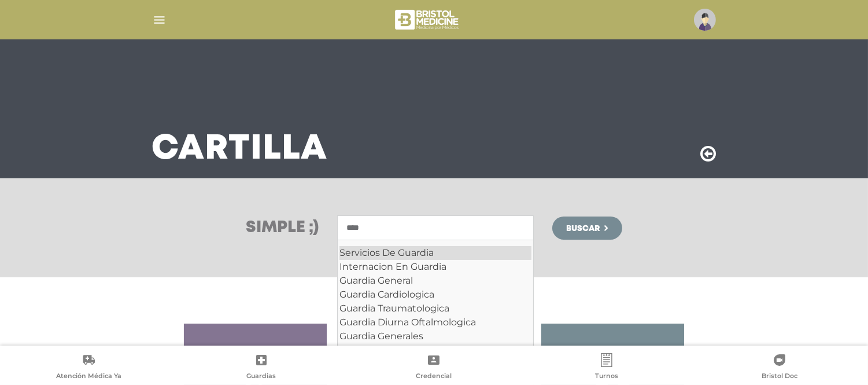 The width and height of the screenshot is (868, 385). What do you see at coordinates (435, 350) in the screenshot?
I see `div: Guardia Obstetrica` at bounding box center [435, 350].